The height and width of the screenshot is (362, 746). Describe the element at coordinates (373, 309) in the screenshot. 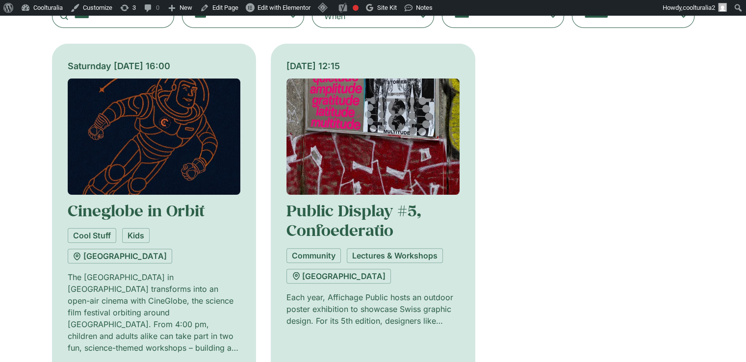

I see `p: Each year, Affichage Public hosts an outdoor poster exhibition to showcase Swiss graphic design. ...` at that location.